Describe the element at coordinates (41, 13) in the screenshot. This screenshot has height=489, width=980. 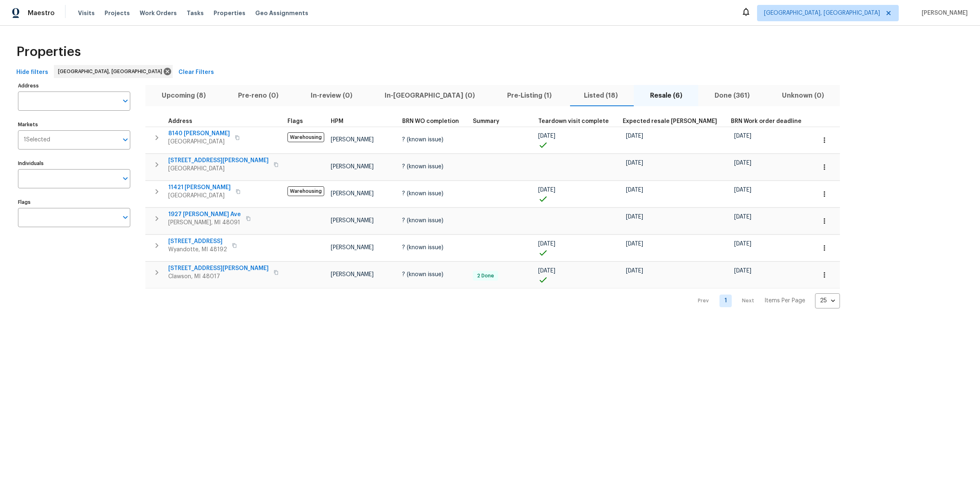
I see `span: Maestro` at that location.